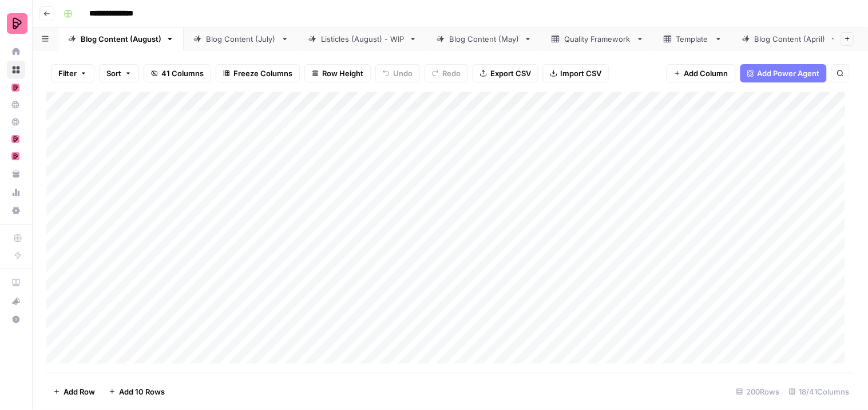  I want to click on a: Blog Content (July), so click(241, 39).